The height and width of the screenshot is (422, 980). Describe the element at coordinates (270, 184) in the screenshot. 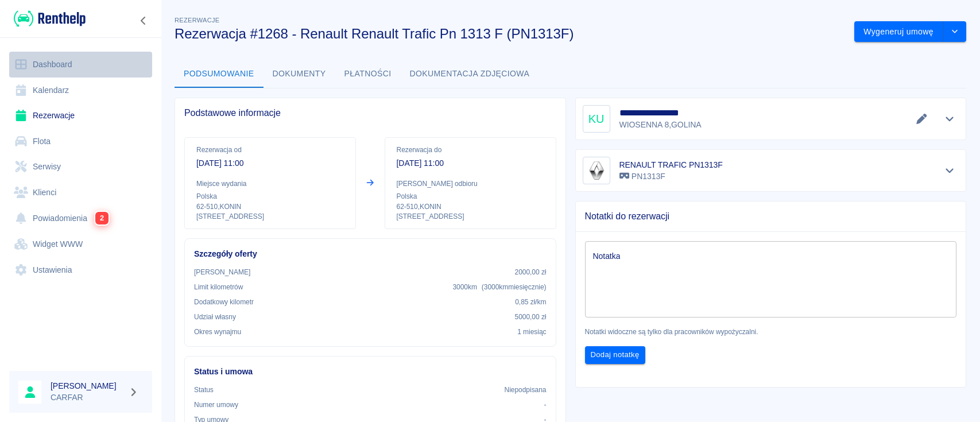

I see `p: Miejsce wydania` at that location.